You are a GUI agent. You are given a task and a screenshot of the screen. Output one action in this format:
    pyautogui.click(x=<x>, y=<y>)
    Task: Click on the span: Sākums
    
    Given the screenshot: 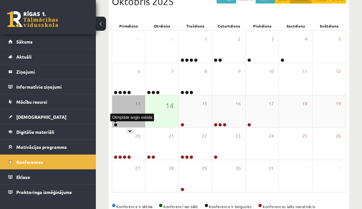 What is the action you would take?
    pyautogui.click(x=24, y=42)
    